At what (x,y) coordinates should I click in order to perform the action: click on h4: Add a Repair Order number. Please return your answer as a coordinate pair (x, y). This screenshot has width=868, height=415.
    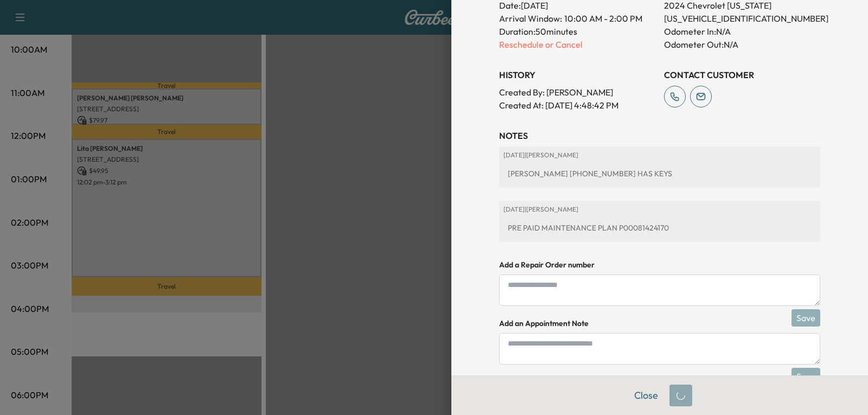
    Looking at the image, I should click on (660, 264).